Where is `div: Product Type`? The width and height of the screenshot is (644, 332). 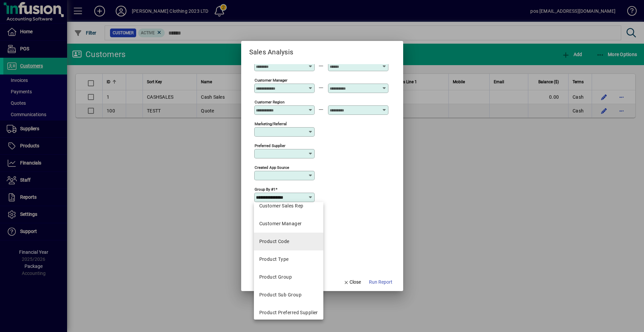
div: Product Type is located at coordinates (274, 259).